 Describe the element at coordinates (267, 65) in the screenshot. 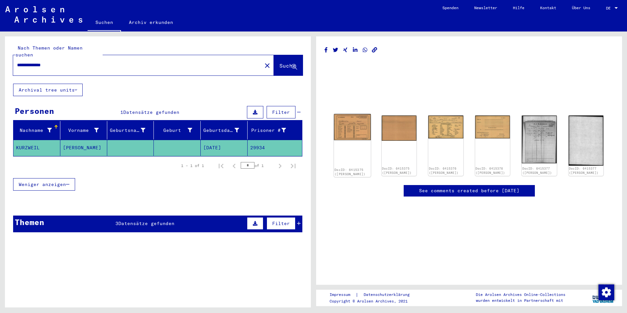

I see `button: Clear` at that location.